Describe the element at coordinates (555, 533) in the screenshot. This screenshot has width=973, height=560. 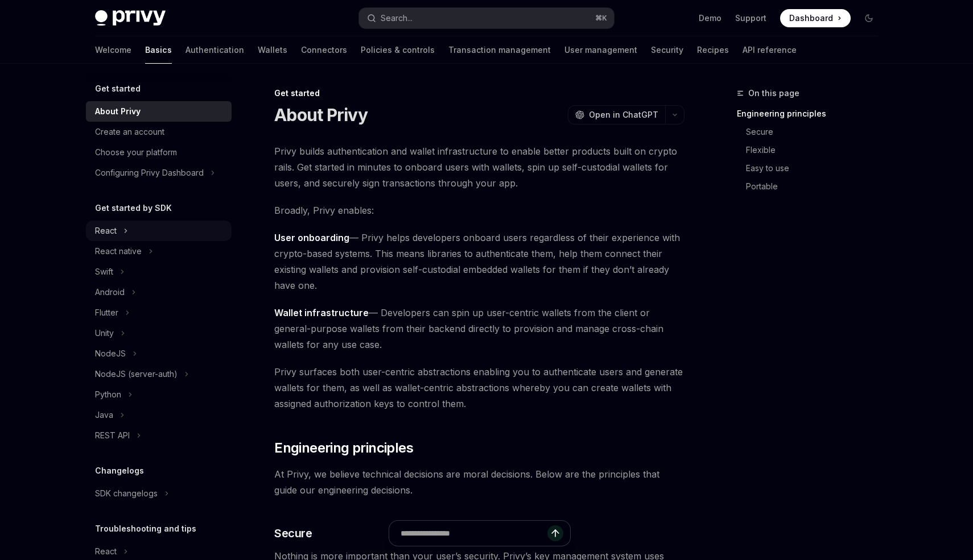
I see `button: Send message` at that location.